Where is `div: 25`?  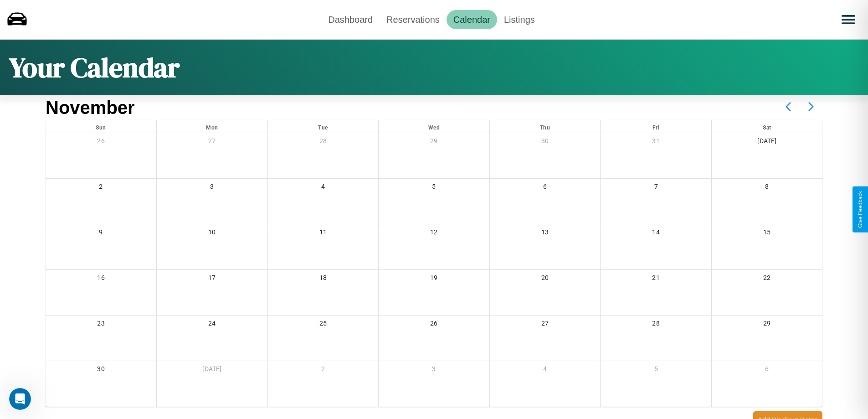
div: 25 is located at coordinates (323, 325).